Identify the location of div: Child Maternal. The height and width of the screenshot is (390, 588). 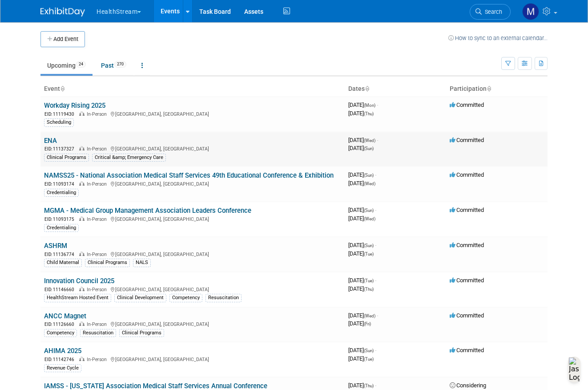
(63, 263).